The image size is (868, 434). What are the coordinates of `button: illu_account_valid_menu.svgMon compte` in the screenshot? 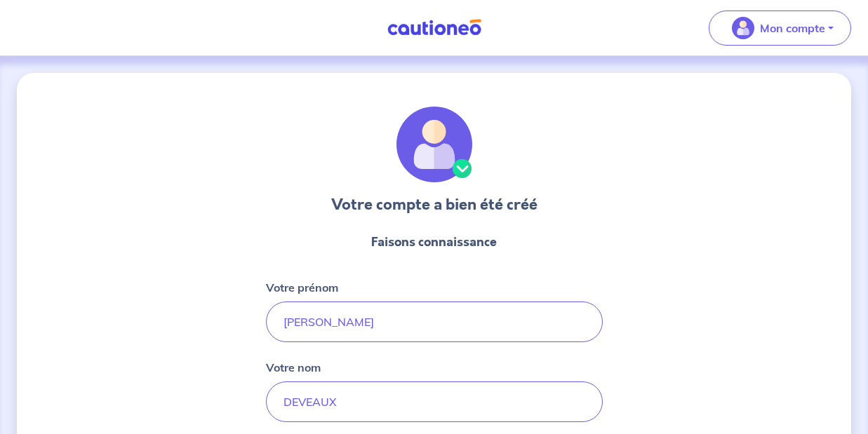 It's located at (779, 28).